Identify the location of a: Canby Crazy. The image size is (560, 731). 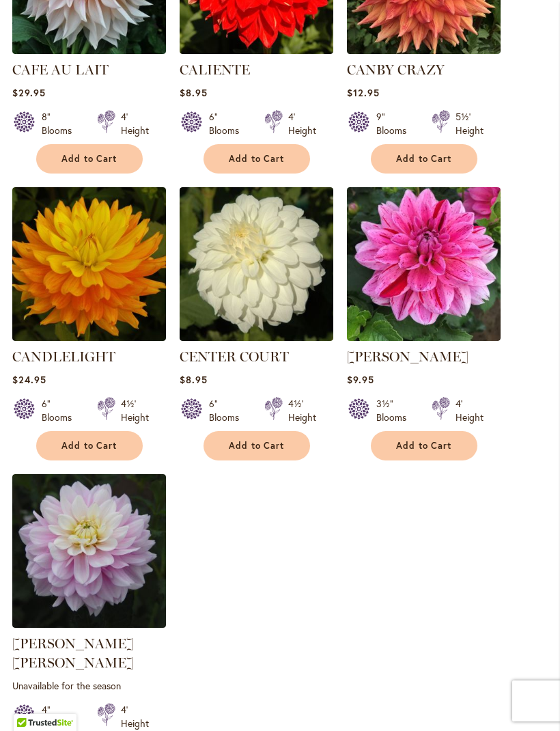
(424, 50).